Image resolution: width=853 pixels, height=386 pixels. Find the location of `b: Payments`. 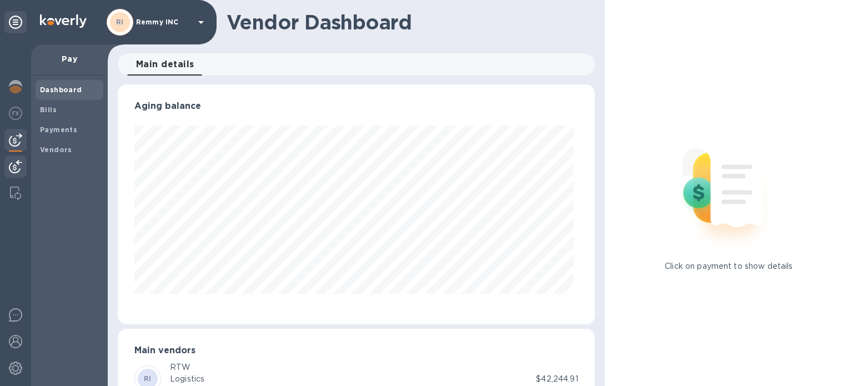

b: Payments is located at coordinates (58, 129).